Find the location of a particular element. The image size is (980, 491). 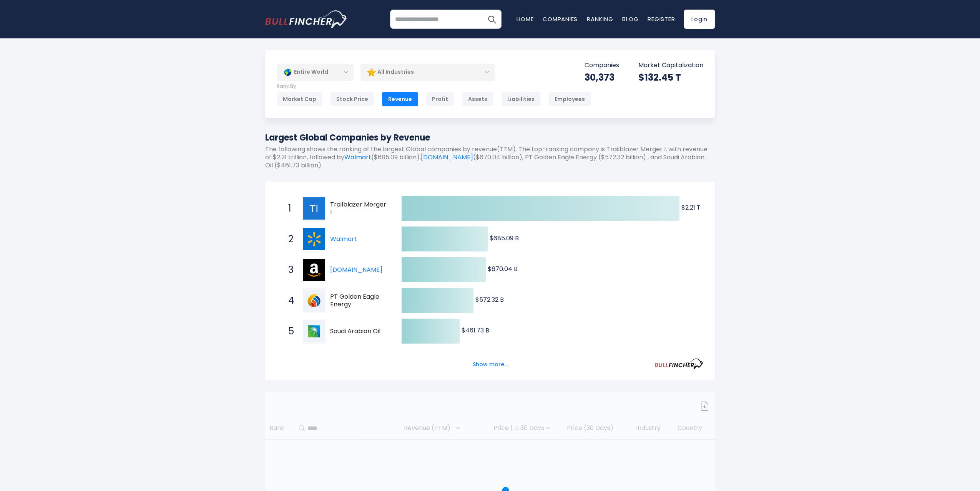

img: Walmart is located at coordinates (314, 239).